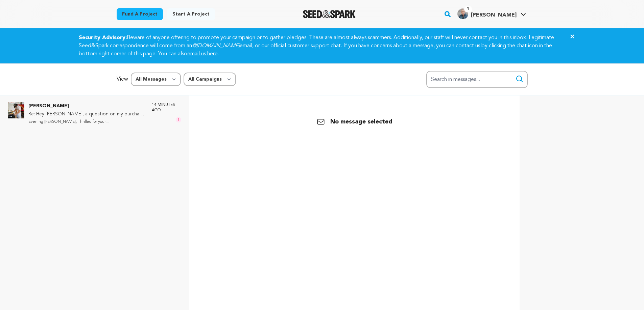 Image resolution: width=644 pixels, height=310 pixels. I want to click on img: Seed&Spark Logo Dark Mode, so click(329, 14).